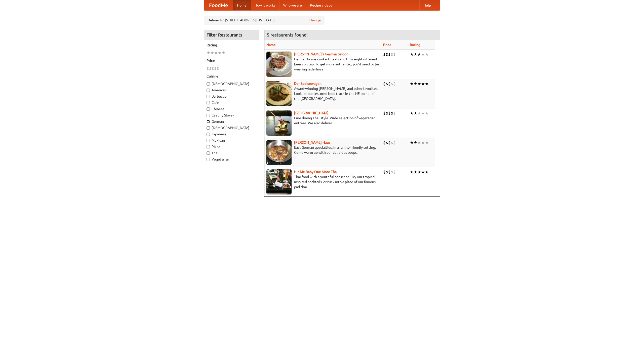 The width and height of the screenshot is (644, 356). I want to click on a: Who we are, so click(292, 5).